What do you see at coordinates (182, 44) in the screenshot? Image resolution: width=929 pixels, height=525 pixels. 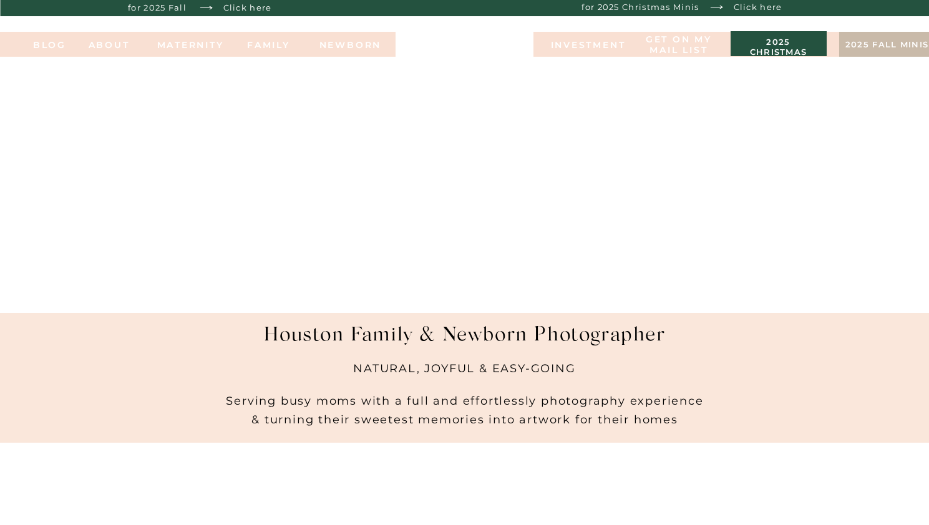 I see `nav: MATERNITY` at bounding box center [182, 44].